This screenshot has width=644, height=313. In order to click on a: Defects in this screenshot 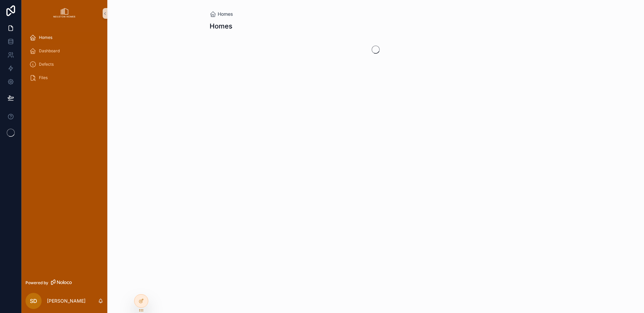, I will do `click(64, 64)`.